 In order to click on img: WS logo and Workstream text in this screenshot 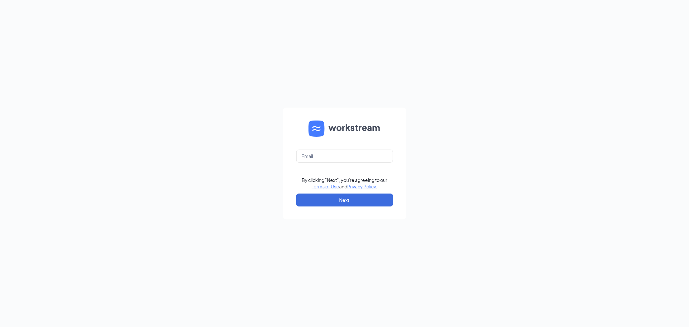, I will do `click(345, 129)`.